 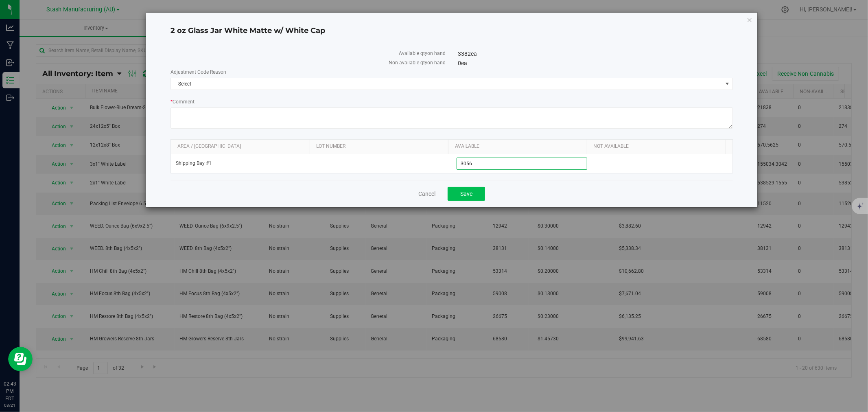 I want to click on span: 3382, so click(x=467, y=53).